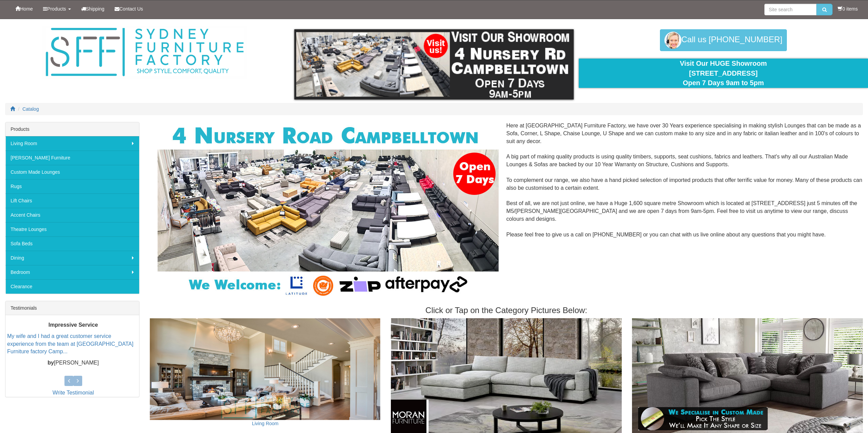 This screenshot has height=433, width=868. Describe the element at coordinates (72, 258) in the screenshot. I see `a: Dining` at that location.